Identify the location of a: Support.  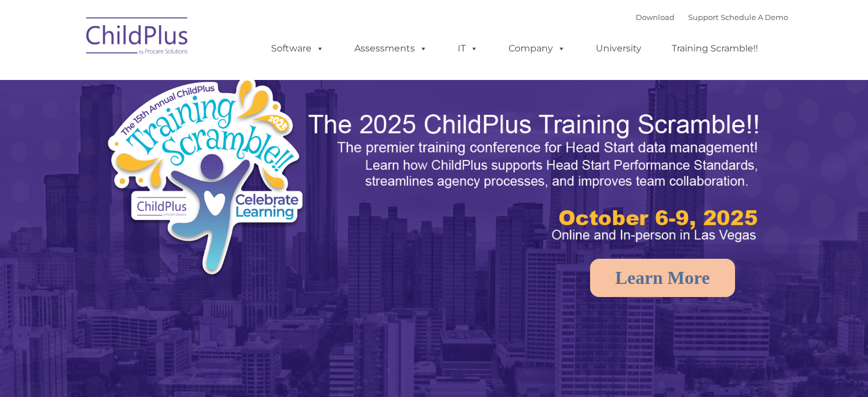
(703, 17).